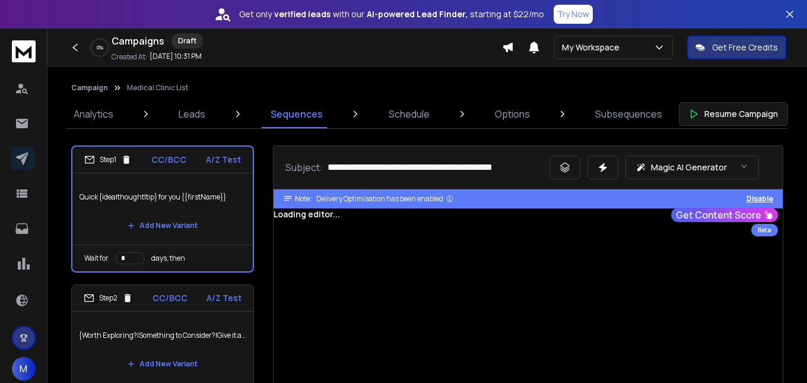 This screenshot has width=807, height=383. I want to click on h1: Campaigns, so click(138, 41).